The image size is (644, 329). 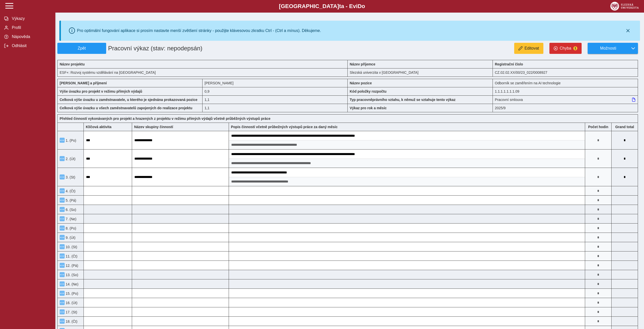 What do you see at coordinates (101, 92) in the screenshot?
I see `b: Výše úvazku pro projekt v režimu přímých výdajů` at bounding box center [101, 92].